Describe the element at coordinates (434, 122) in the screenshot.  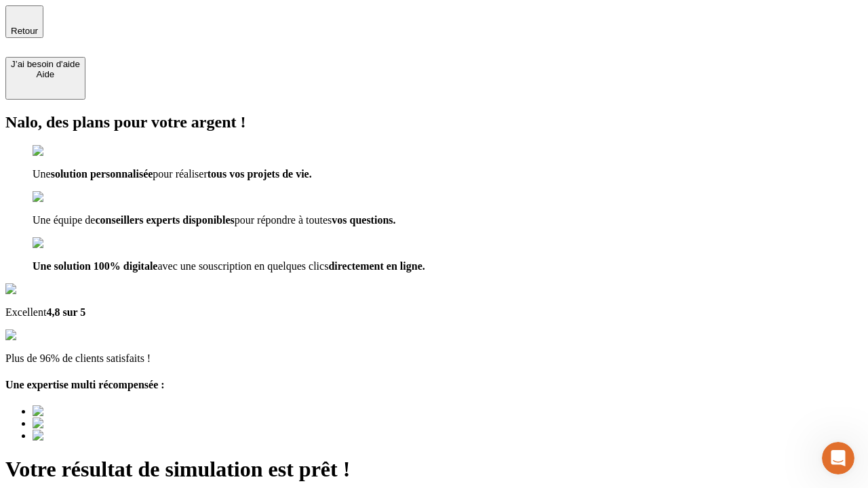
I see `h2: Nalo, des plans pour votre argent !` at that location.